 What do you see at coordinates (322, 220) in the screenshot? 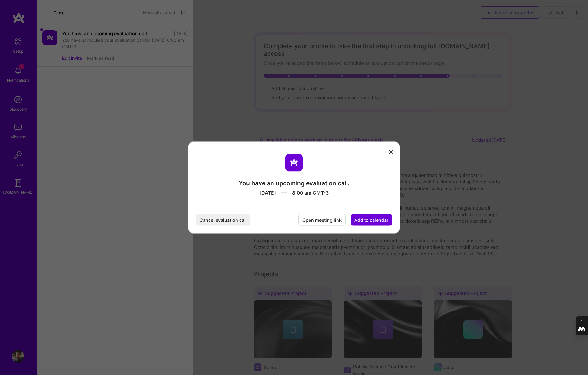
I see `button: Open meeting link` at bounding box center [322, 220].